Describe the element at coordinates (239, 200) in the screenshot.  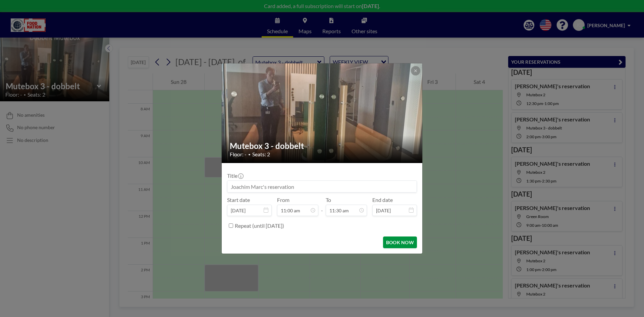
I see `label: Start date` at that location.